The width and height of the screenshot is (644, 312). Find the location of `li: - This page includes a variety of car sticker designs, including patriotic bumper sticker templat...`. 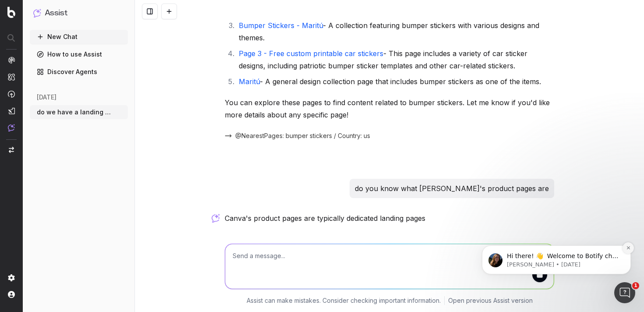

li: - This page includes a variety of car sticker designs, including patriotic bumper sticker templat... is located at coordinates (395, 60).